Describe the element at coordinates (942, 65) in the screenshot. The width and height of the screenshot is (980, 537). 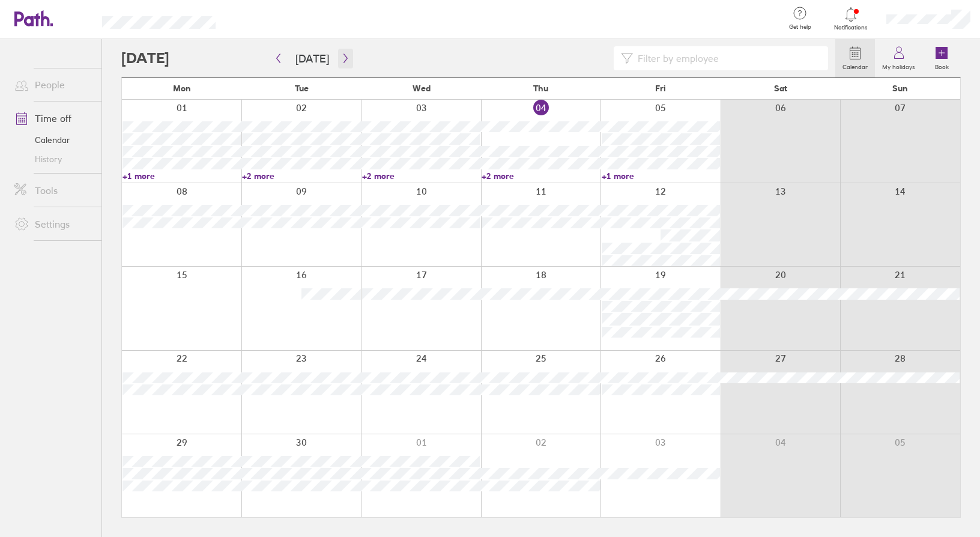
I see `label: Book` at that location.